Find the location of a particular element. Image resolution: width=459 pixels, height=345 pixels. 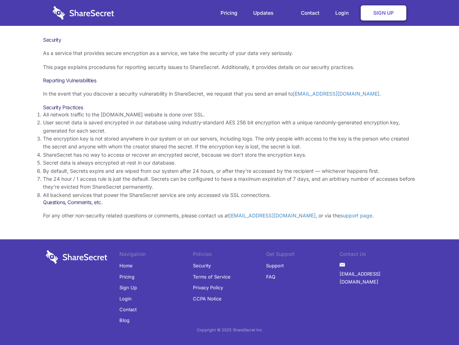

a: Blog is located at coordinates (125, 320).